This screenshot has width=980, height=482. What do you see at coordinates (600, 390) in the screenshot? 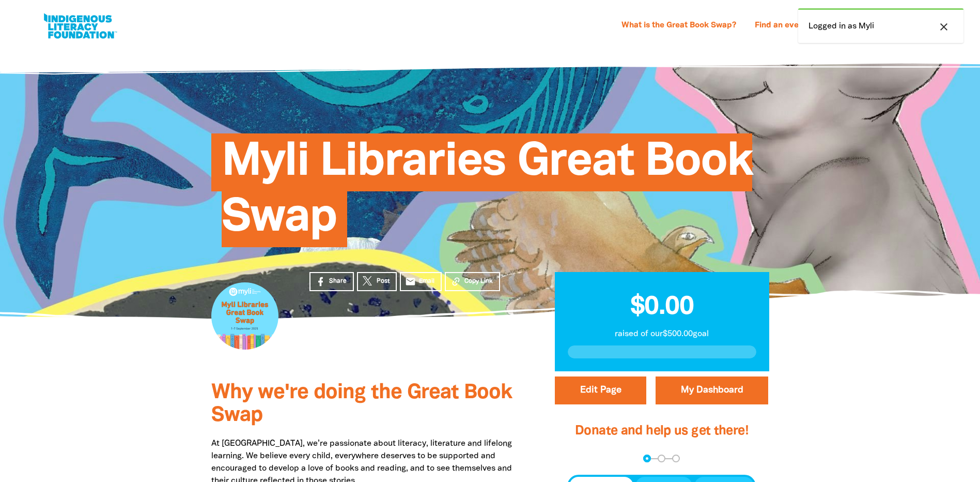
I see `button: Edit Page` at bounding box center [600, 390].